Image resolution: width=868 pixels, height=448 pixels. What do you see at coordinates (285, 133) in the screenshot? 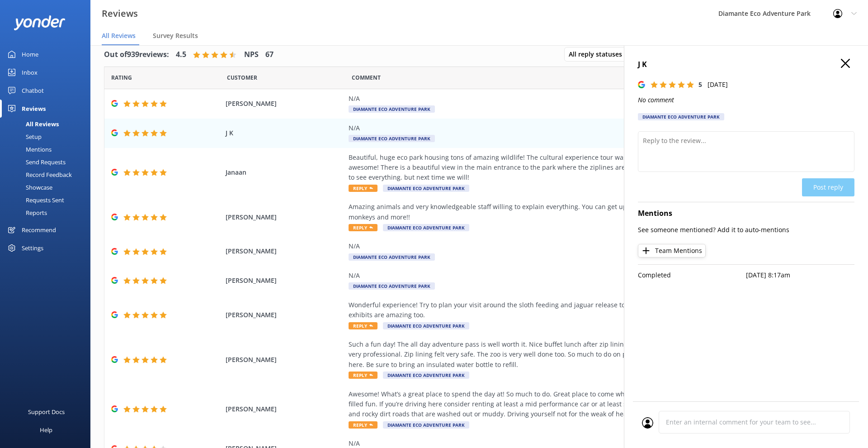
I see `span: J K` at bounding box center [285, 133].